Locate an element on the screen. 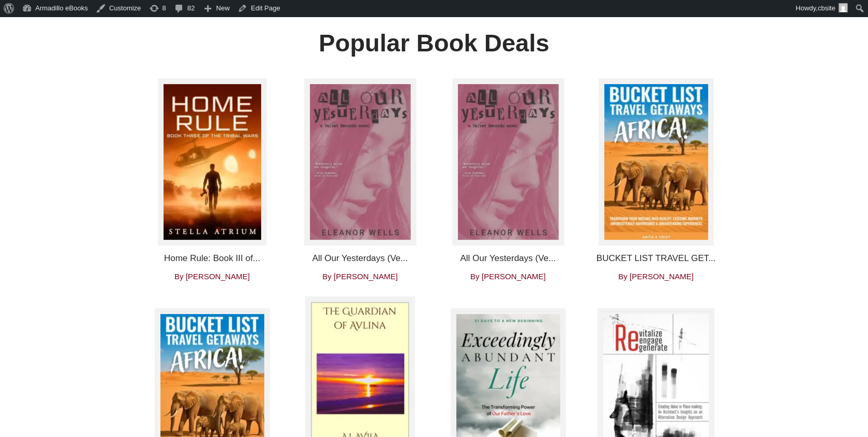 This screenshot has height=437, width=868. a: BUCKET LIST TRAVEL GETAWAYS AFRICA!: Transform Your Dreams into Reality With Unforgettable Advent... is located at coordinates (656, 180).